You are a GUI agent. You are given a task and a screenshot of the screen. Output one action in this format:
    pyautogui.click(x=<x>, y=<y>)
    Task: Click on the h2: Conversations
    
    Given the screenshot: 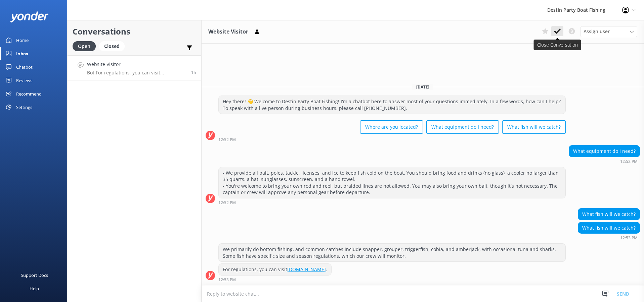 What is the action you would take?
    pyautogui.click(x=134, y=32)
    